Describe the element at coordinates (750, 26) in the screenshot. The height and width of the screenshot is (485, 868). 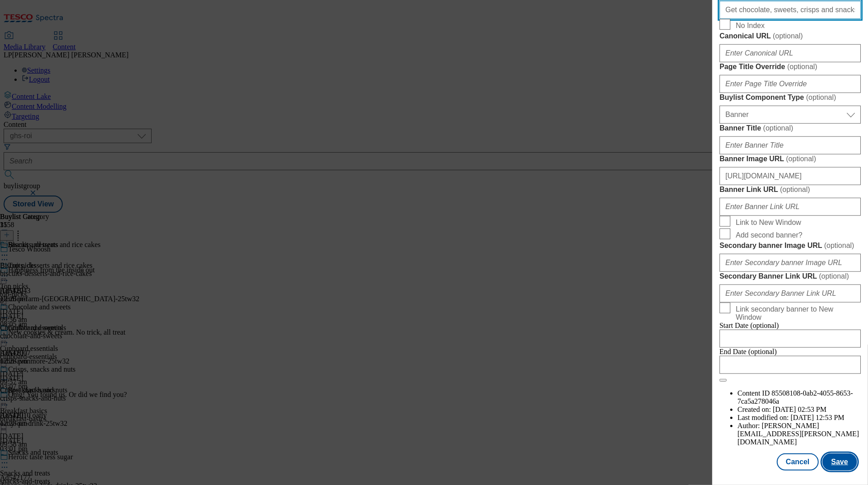
I see `span: No Index` at that location.